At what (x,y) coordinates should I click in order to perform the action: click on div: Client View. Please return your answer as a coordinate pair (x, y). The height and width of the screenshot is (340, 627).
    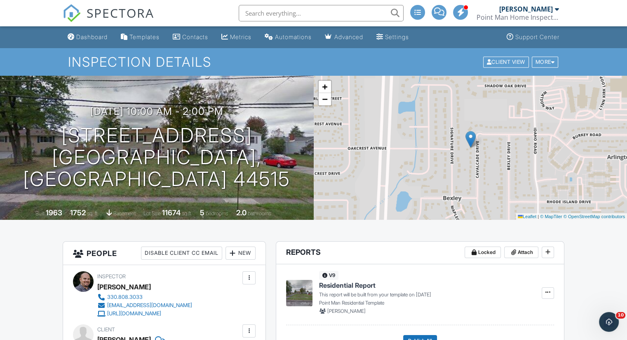
    Looking at the image, I should click on (506, 62).